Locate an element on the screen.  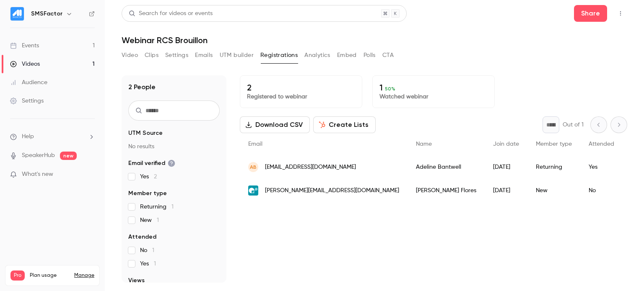
div: Search for videos or events is located at coordinates (171, 13).